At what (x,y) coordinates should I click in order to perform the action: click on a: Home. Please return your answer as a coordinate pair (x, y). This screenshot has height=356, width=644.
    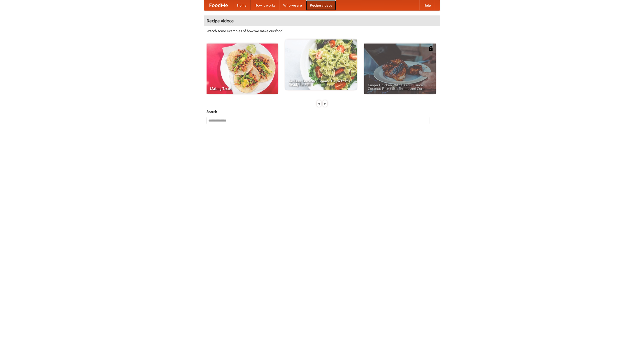
    Looking at the image, I should click on (242, 5).